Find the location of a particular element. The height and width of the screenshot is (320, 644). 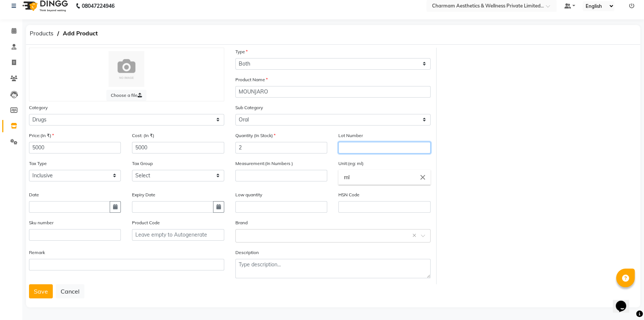

label: Tax Type is located at coordinates (38, 163).